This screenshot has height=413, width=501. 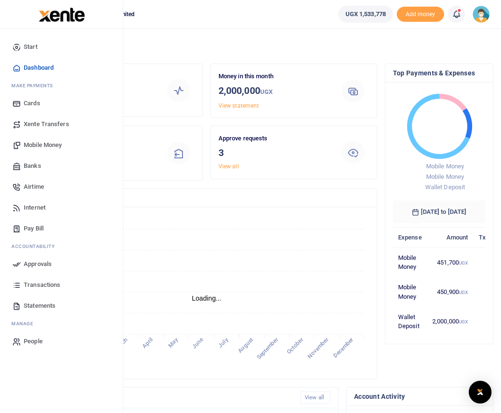 I want to click on h4: Top Payments & Expenses, so click(x=439, y=73).